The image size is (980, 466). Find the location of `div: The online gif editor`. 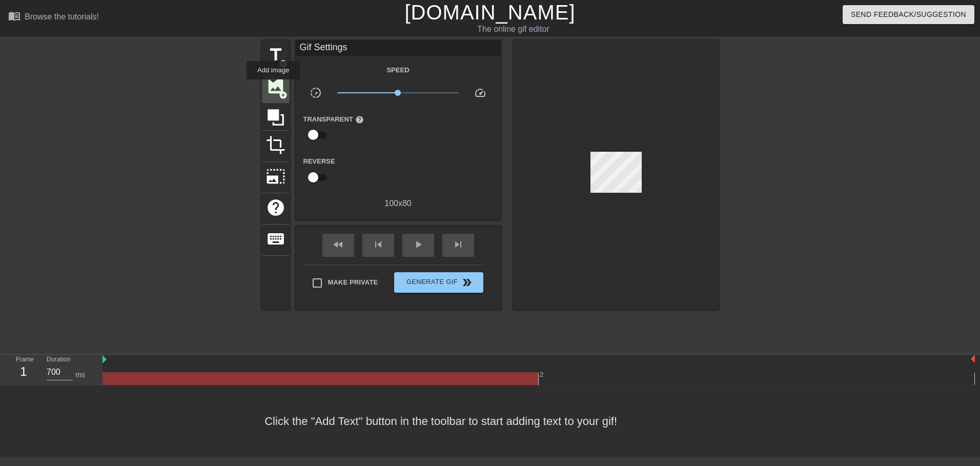

div: The online gif editor is located at coordinates (513, 29).